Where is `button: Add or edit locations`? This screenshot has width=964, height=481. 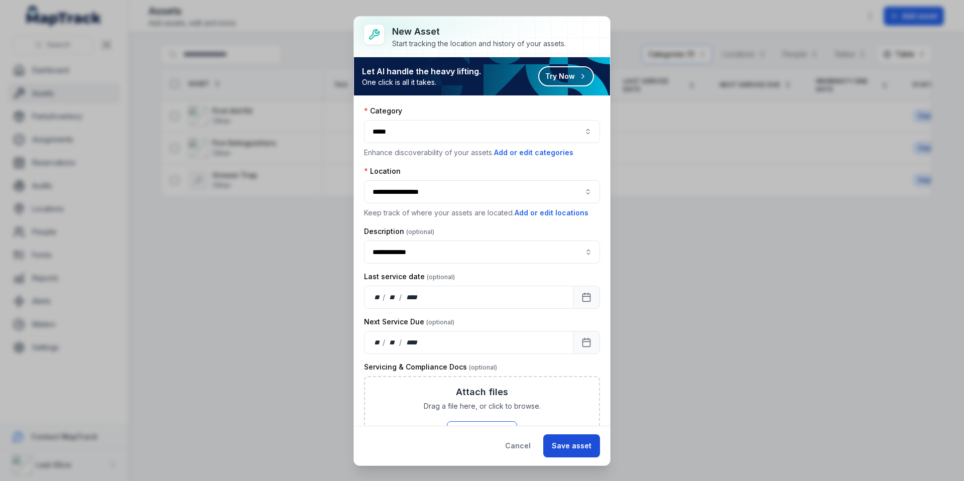
button: Add or edit locations is located at coordinates (551, 213).